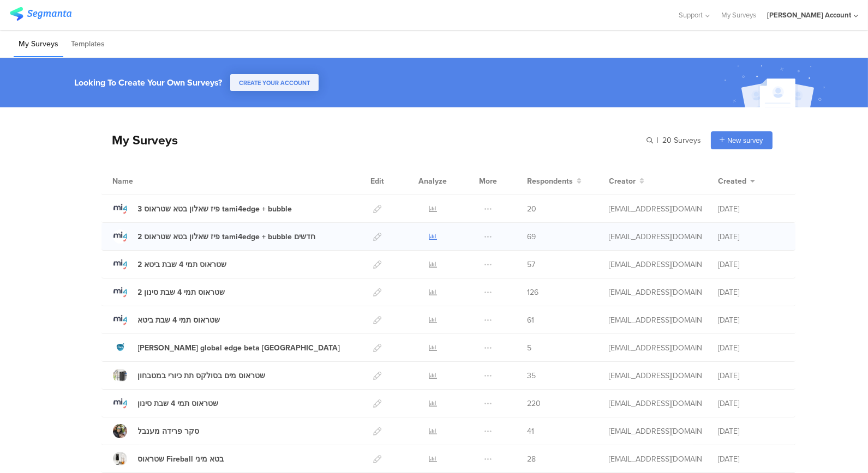 The height and width of the screenshot is (473, 868). I want to click on div: More, so click(489, 181).